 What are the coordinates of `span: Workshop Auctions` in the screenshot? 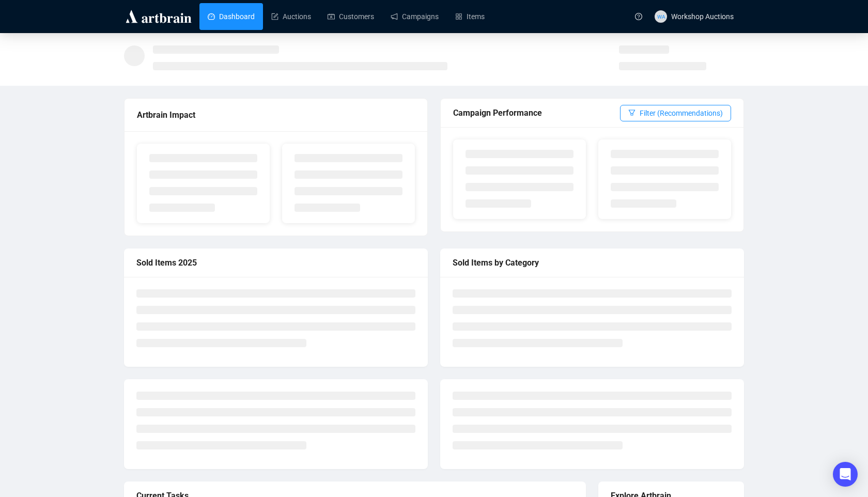 It's located at (703, 16).